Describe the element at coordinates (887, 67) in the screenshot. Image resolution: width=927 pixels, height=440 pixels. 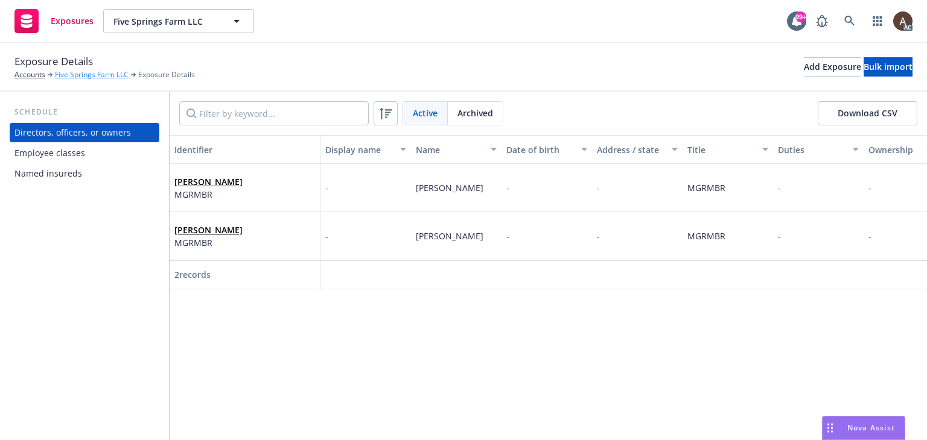
I see `button: Bulk import` at that location.